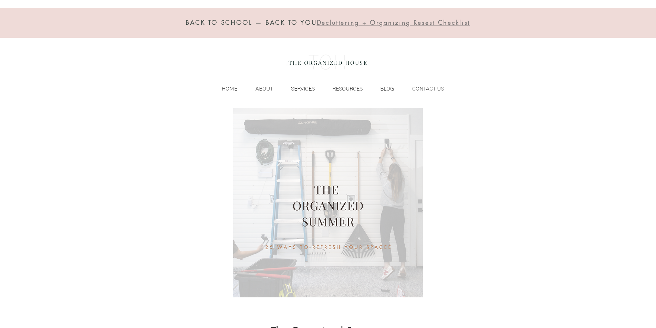  I want to click on p: ABOUT, so click(264, 89).